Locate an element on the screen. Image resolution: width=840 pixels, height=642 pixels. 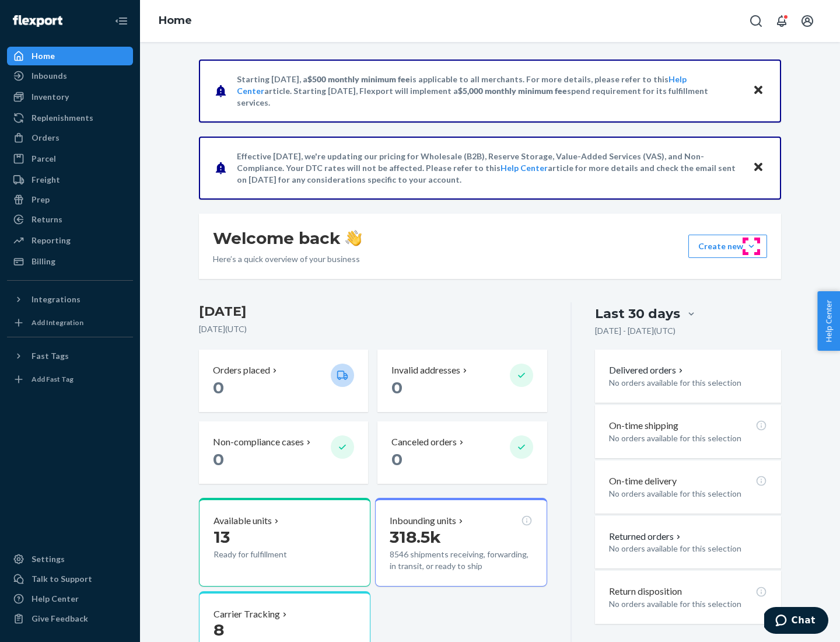
button: Open account menu is located at coordinates (808, 21).